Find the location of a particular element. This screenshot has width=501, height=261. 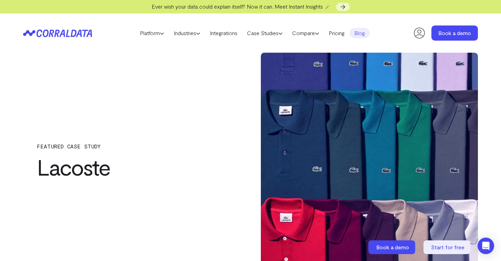

a: Pricing is located at coordinates (337, 33).